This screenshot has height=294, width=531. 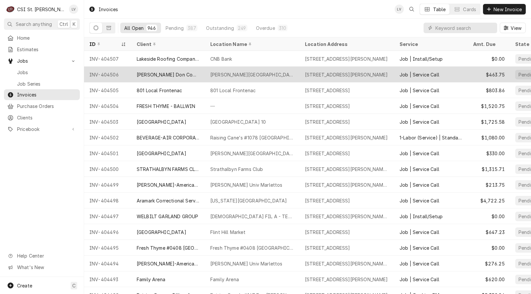 What do you see at coordinates (46, 268) in the screenshot?
I see `span: What's New` at bounding box center [46, 268].